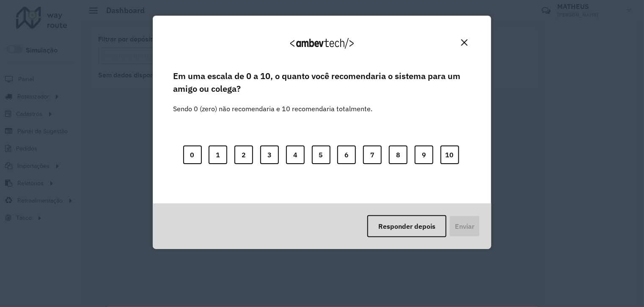 The height and width of the screenshot is (307, 644). What do you see at coordinates (218, 154) in the screenshot?
I see `button: 1` at bounding box center [218, 154].